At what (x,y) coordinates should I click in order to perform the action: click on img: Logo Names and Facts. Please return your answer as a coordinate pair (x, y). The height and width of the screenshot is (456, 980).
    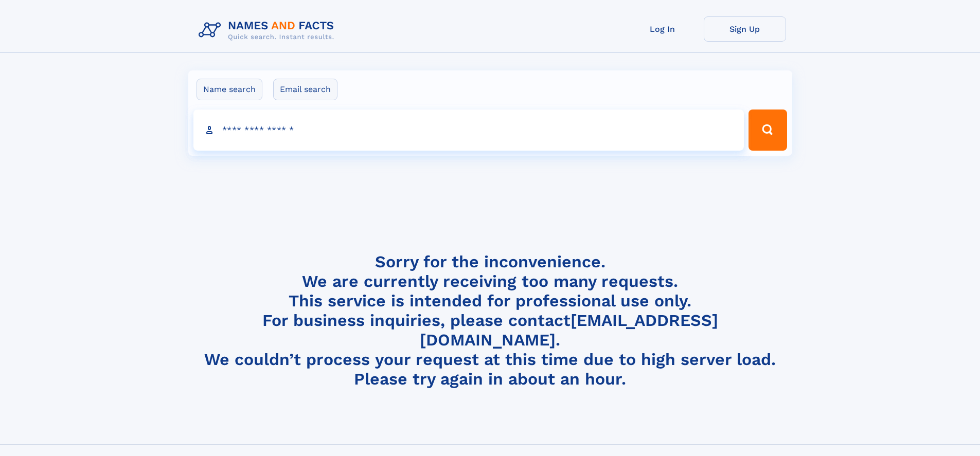
    Looking at the image, I should click on (268, 30).